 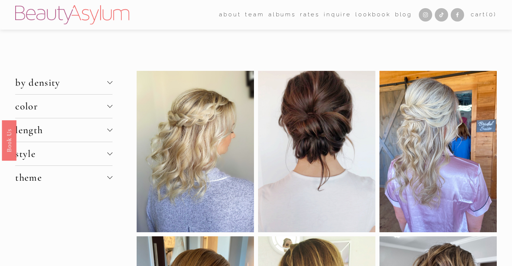 I want to click on a: Book Us, so click(x=9, y=140).